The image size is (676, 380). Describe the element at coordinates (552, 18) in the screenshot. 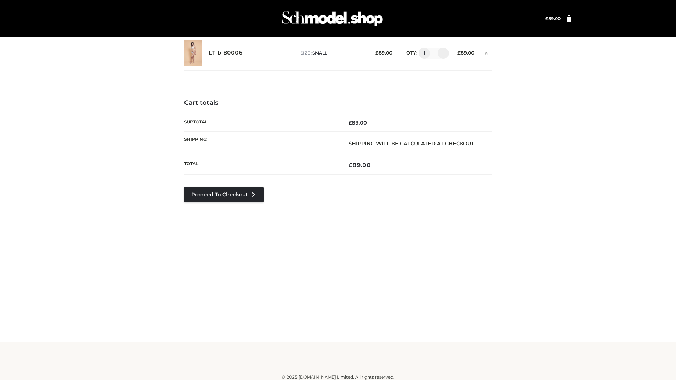

I see `a: £89.00` at that location.